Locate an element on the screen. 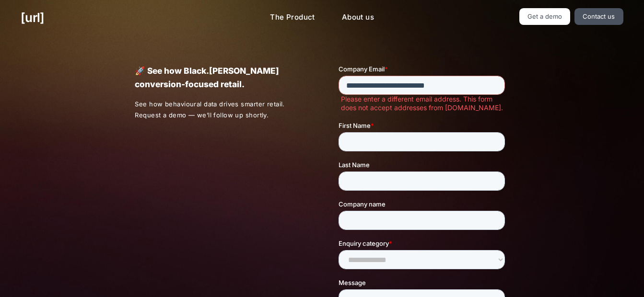 This screenshot has height=297, width=644. p: See how behavioural data drives smarter retail. Request a demo — we’ll follow up shortly. is located at coordinates (220, 110).